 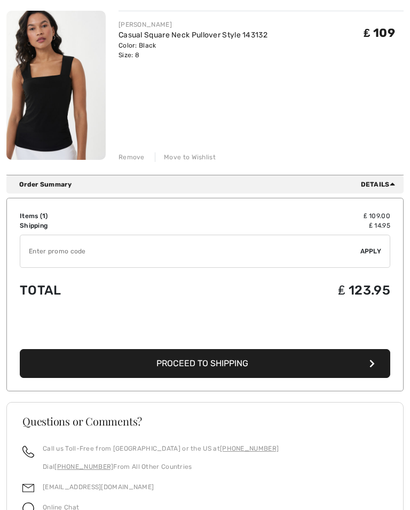 I want to click on a: Casual Square Neck Pullover Style 143132, so click(x=193, y=35).